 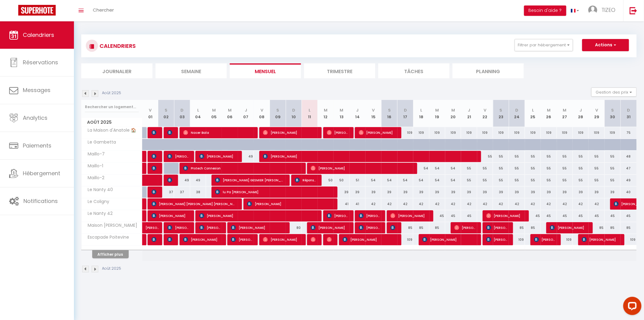 What do you see at coordinates (99, 190) in the screenshot?
I see `span: Le Nanty 40` at bounding box center [99, 190].